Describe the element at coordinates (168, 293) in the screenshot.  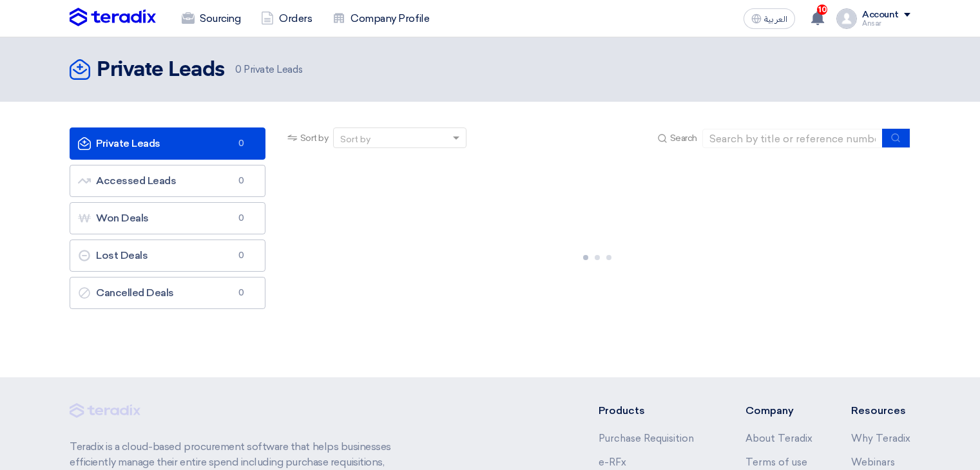
I see `a: Cancelled Deals0` at that location.